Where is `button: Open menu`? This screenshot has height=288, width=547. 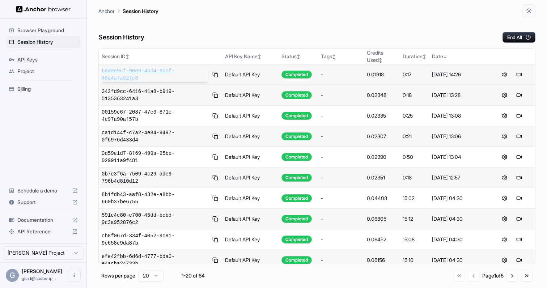
button: Open menu is located at coordinates (74, 275).